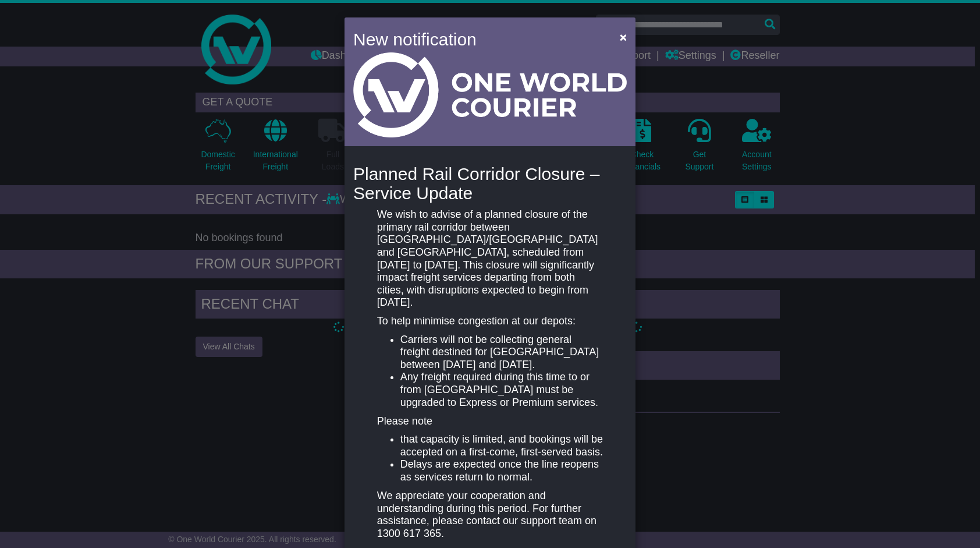  I want to click on p: To help minimise congestion at our depots:, so click(490, 322).